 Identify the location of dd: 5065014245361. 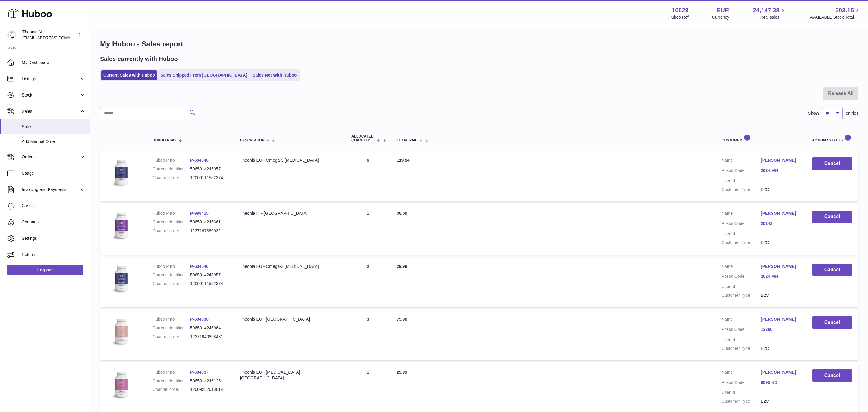
(209, 222).